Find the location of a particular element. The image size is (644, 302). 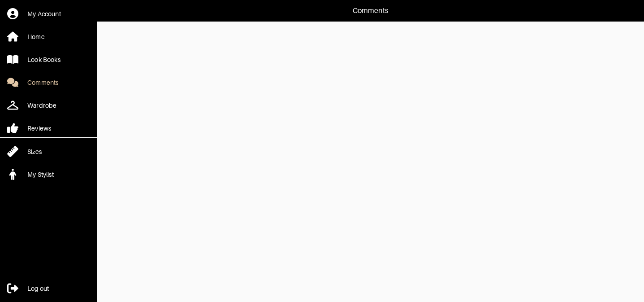

div: Comments is located at coordinates (43, 83).